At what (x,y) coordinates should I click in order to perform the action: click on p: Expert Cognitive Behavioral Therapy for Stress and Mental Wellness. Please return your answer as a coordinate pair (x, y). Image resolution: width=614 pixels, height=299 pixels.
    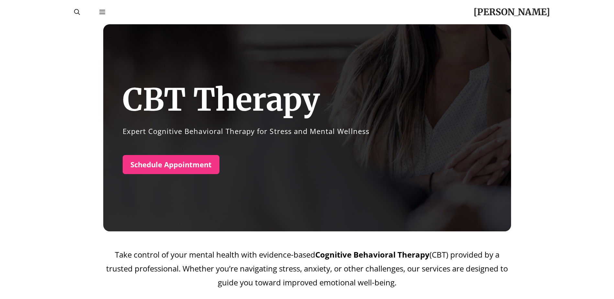
    Looking at the image, I should click on (246, 131).